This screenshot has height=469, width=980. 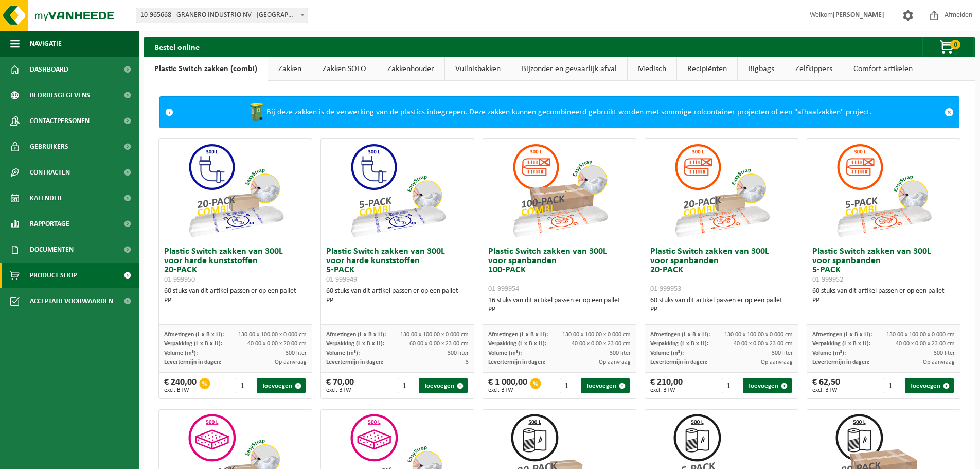 What do you see at coordinates (222, 16) in the screenshot?
I see `span: 10-965668 - GRANERO INDUSTRIO NV - ROESELARE` at bounding box center [222, 16].